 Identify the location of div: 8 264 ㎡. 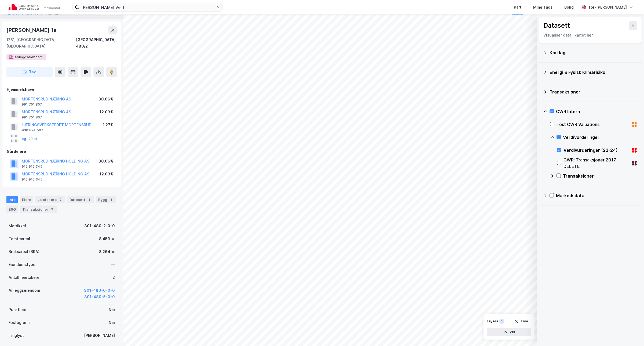
(107, 252).